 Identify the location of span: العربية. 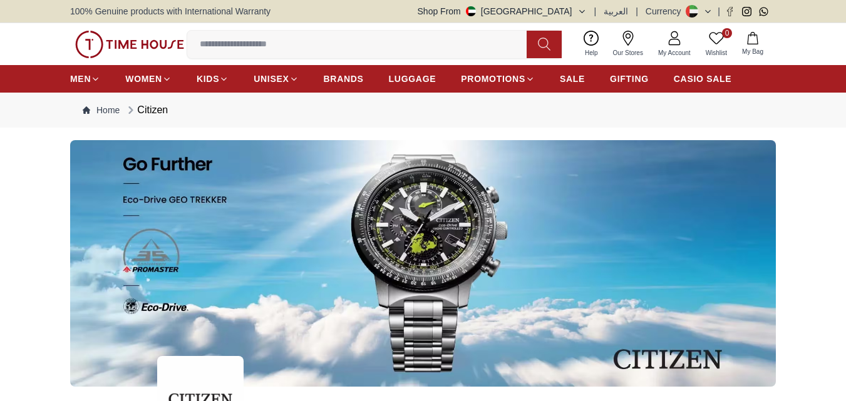
(615, 11).